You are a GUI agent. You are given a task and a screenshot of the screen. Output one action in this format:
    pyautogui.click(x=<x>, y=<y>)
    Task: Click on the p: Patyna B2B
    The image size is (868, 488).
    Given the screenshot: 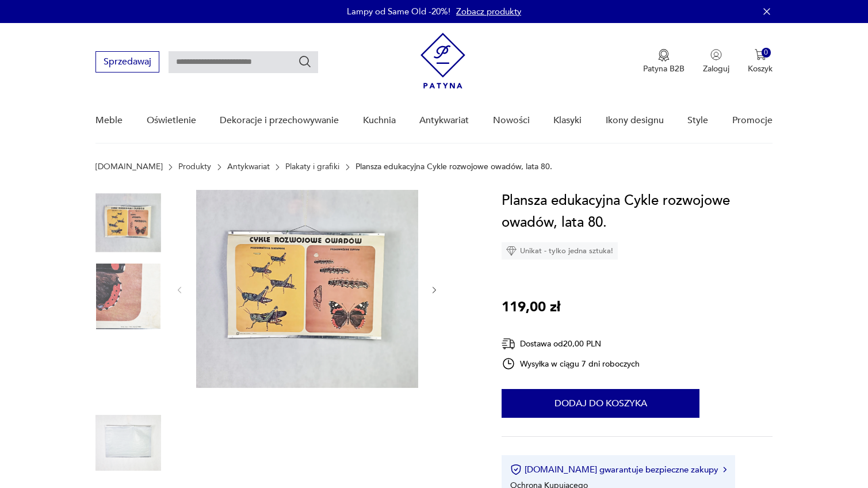 What is the action you would take?
    pyautogui.click(x=664, y=68)
    